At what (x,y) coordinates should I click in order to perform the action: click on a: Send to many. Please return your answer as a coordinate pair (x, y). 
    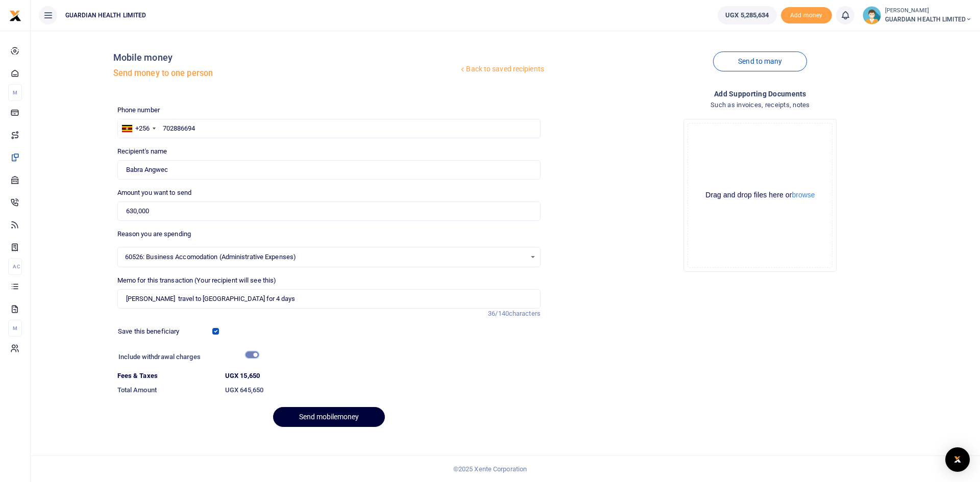
    Looking at the image, I should click on (760, 61).